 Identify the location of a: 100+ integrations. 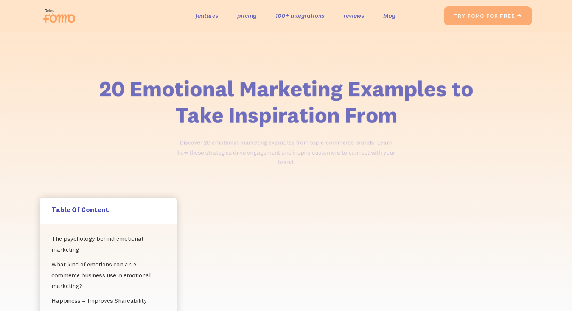
(300, 15).